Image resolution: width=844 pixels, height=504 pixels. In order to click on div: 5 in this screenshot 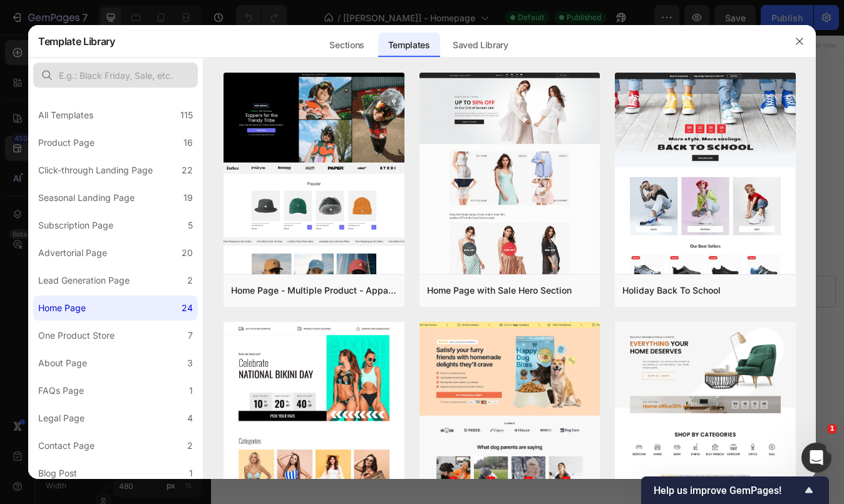, I will do `click(190, 225)`.